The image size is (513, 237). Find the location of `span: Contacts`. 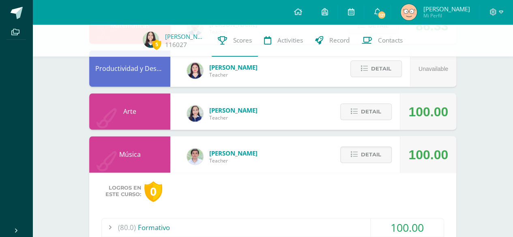

span: Contacts is located at coordinates (390, 40).